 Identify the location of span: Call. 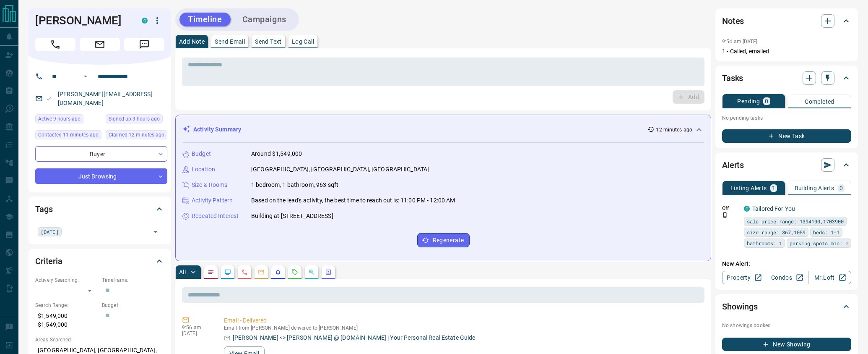
(55, 44).